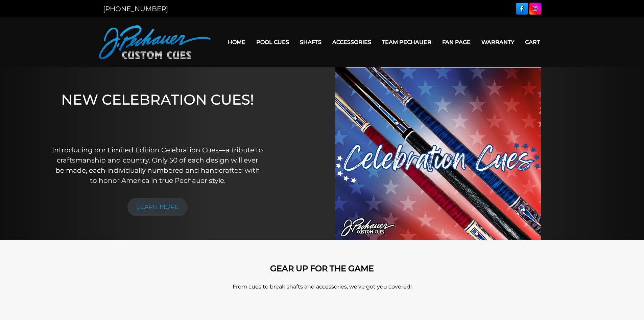 The height and width of the screenshot is (320, 644). I want to click on h1: NEW CELEBRATION CUES!, so click(158, 113).